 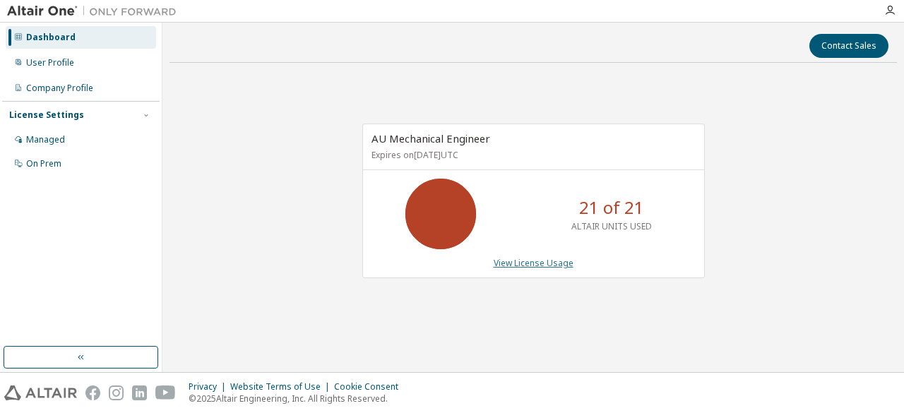 What do you see at coordinates (93, 393) in the screenshot?
I see `img: facebook.svg` at bounding box center [93, 393].